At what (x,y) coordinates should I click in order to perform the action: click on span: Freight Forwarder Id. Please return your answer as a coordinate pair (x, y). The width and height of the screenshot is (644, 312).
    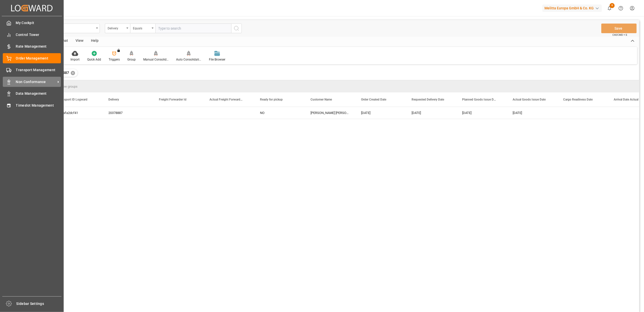
    Looking at the image, I should click on (173, 99).